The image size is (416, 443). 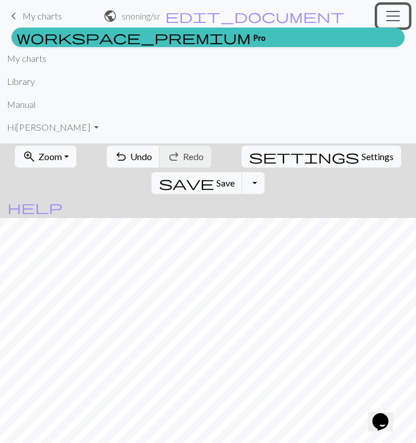 What do you see at coordinates (378, 157) in the screenshot?
I see `span: Settings` at bounding box center [378, 157].